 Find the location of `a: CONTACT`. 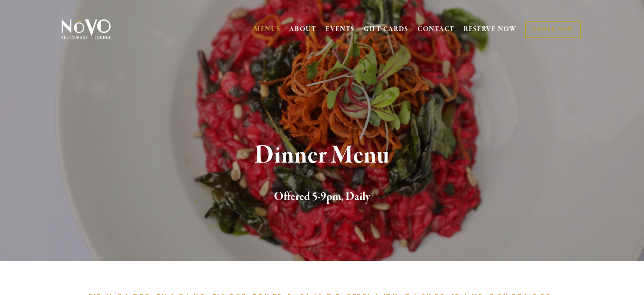

a: CONTACT is located at coordinates (436, 29).